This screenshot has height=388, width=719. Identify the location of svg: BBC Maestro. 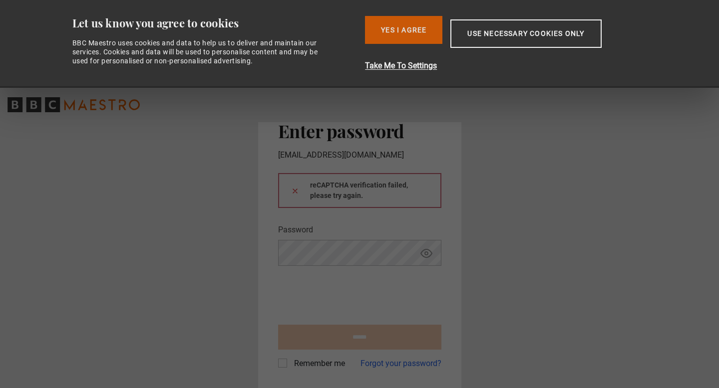
(73, 105).